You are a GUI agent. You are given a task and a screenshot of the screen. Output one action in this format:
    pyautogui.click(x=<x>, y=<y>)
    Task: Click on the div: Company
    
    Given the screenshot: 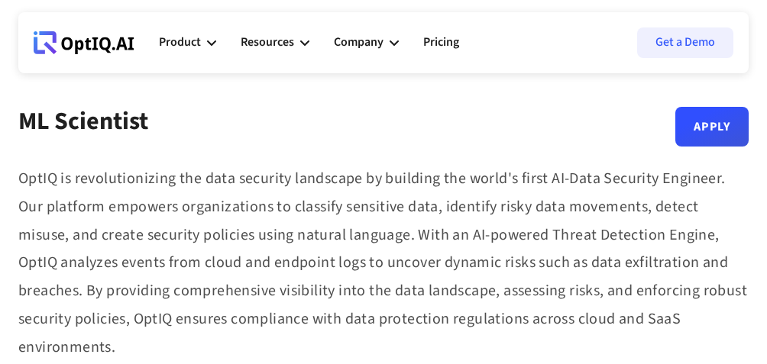 What is the action you would take?
    pyautogui.click(x=358, y=42)
    